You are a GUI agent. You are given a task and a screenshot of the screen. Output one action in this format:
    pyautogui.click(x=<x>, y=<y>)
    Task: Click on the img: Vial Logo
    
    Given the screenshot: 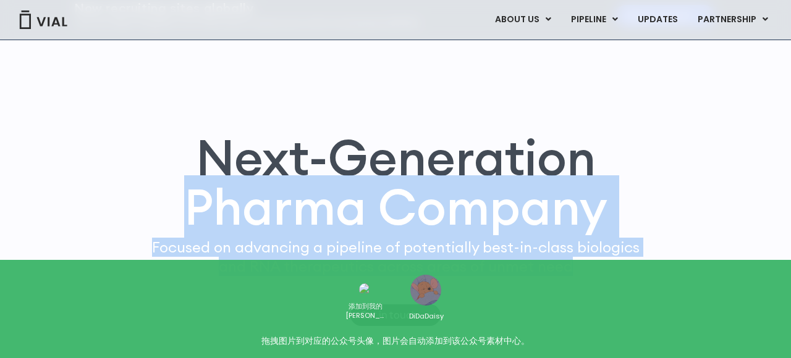 What is the action you would take?
    pyautogui.click(x=43, y=20)
    